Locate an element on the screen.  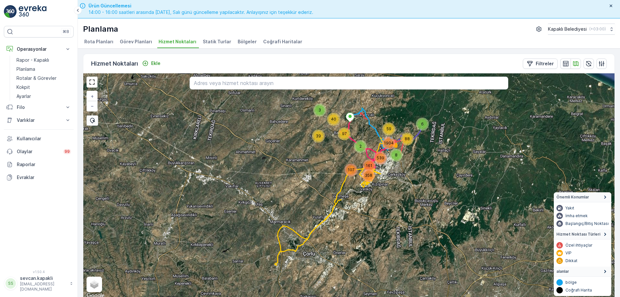
span: Coğrafi Haritalar is located at coordinates (283, 42).